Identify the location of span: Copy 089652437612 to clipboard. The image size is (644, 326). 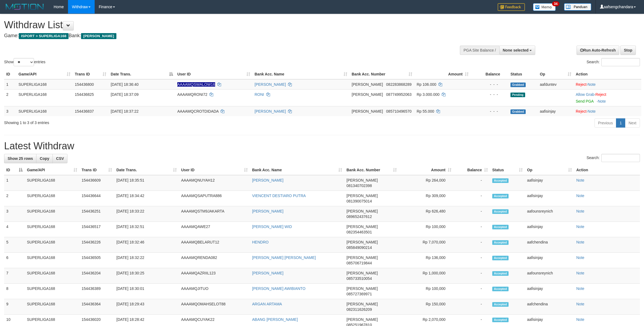
(359, 217).